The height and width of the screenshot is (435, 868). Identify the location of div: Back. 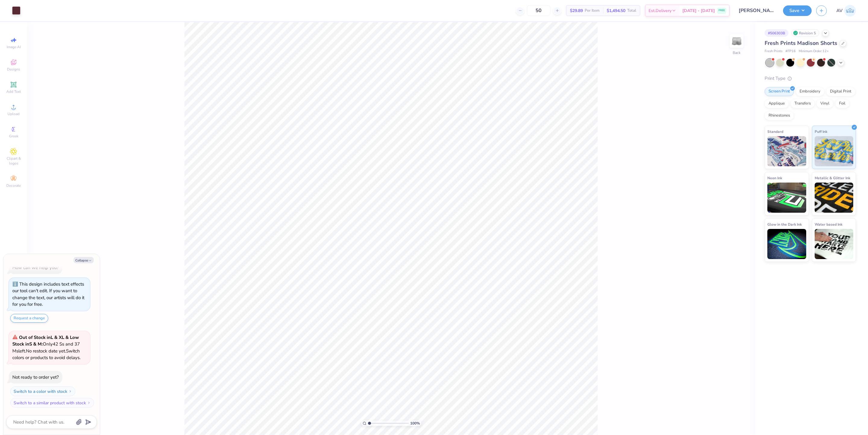
(736, 53).